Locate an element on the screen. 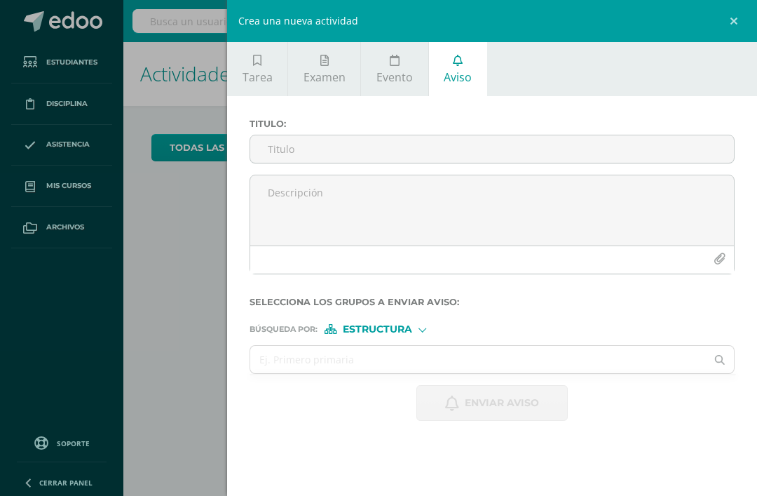 The height and width of the screenshot is (496, 757). span: Aviso is located at coordinates (458, 77).